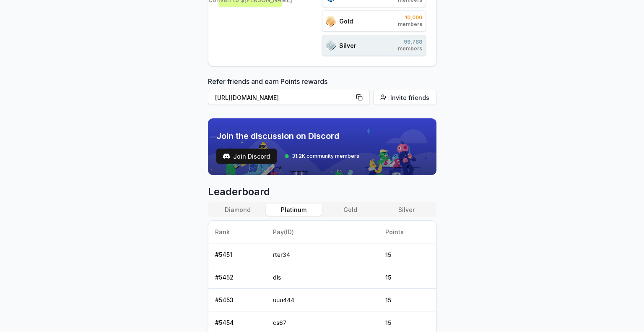 The height and width of the screenshot is (332, 644). Describe the element at coordinates (407, 209) in the screenshot. I see `button: Silver` at that location.